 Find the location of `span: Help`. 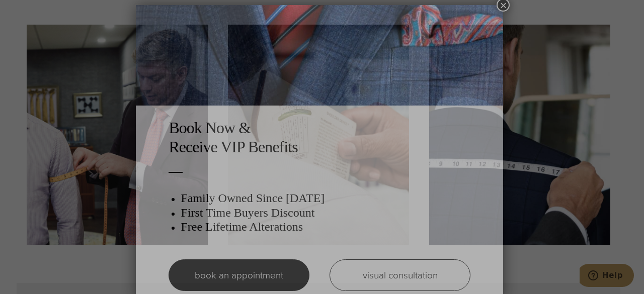

span: Help is located at coordinates (33, 11).